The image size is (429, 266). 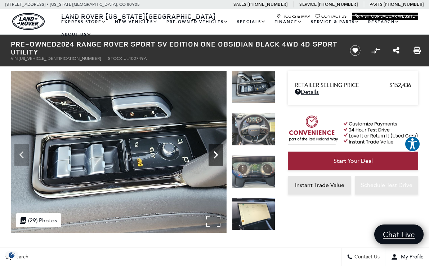 I want to click on a: Start Your Deal, so click(x=353, y=161).